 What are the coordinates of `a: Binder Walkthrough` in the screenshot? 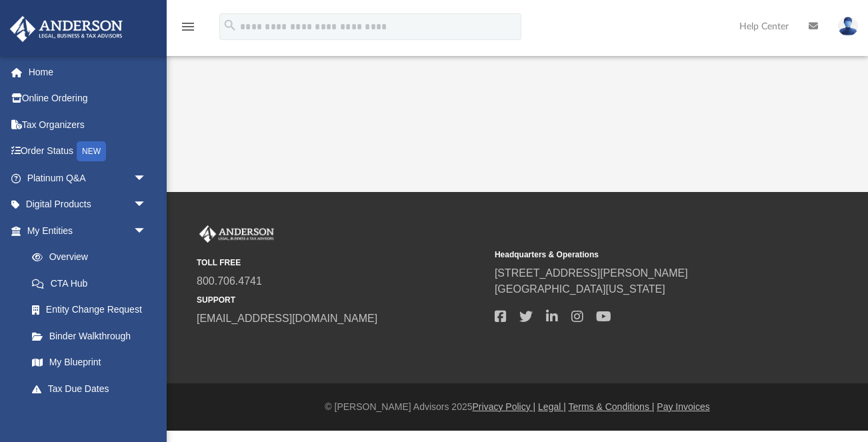 It's located at (92, 336).